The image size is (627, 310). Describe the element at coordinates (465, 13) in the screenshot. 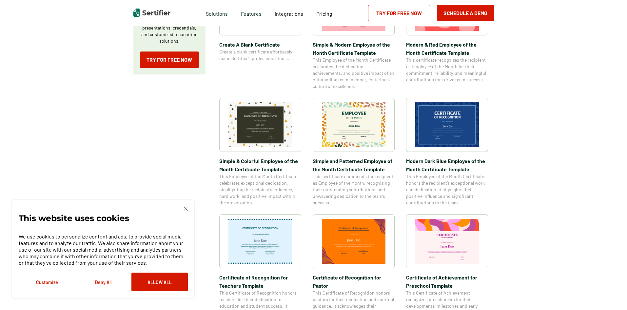

I see `a: Schedule a Demo` at that location.